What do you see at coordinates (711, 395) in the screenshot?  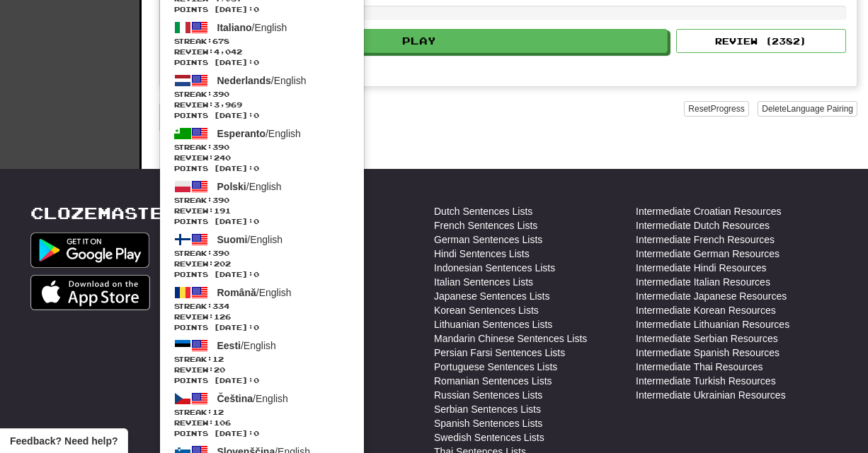 I see `a: Intermediate Ukrainian Resources` at bounding box center [711, 395].